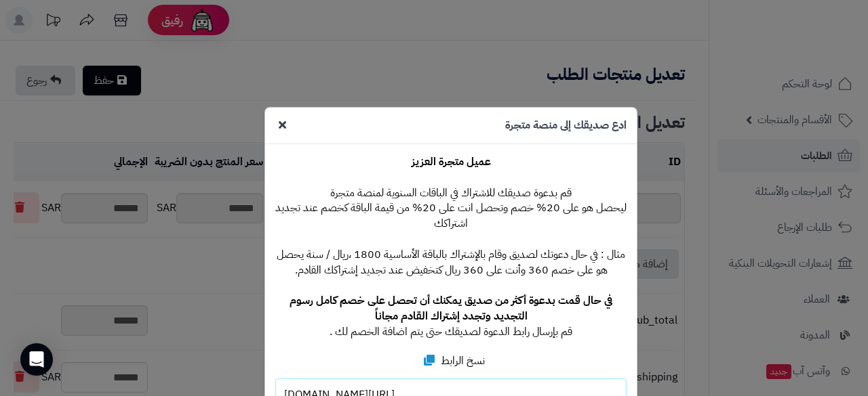 This screenshot has height=396, width=868. I want to click on b: في حال قمت بدعوة أكثر من صديق يمكنك أن تحصل على خصم كامل رسوم التجديد وتجدد إشتراك القادم مجاناً, so click(451, 308).